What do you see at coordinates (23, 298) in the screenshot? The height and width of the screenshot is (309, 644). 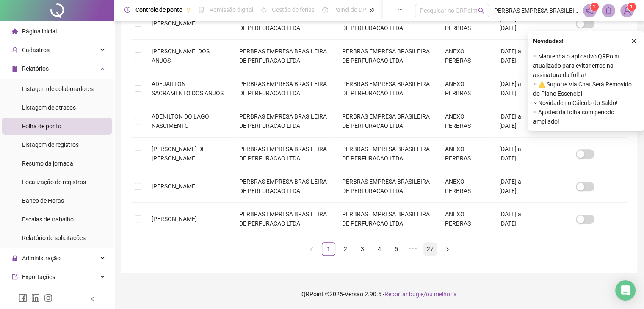 I see `span: facebook` at bounding box center [23, 298].